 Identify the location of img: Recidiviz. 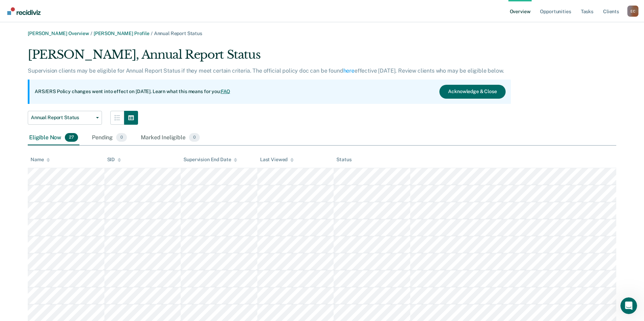
(24, 11).